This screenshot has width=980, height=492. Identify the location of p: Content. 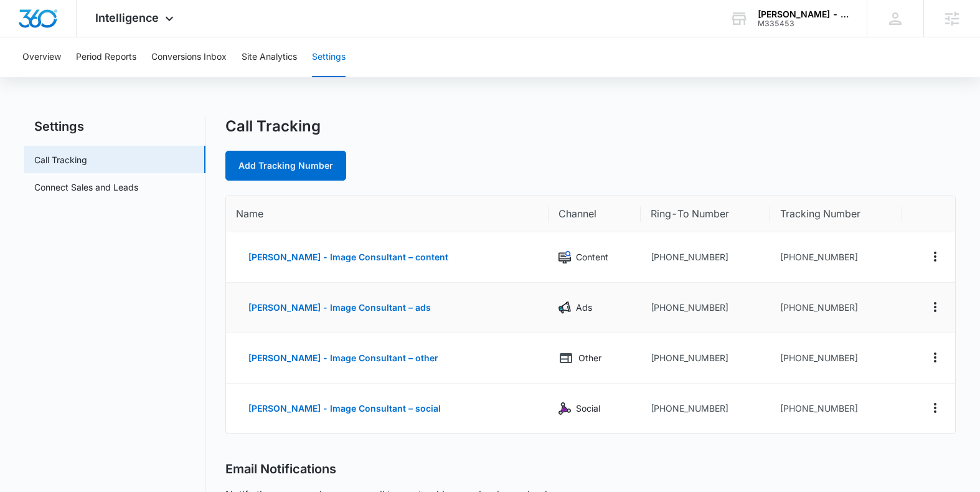
(592, 257).